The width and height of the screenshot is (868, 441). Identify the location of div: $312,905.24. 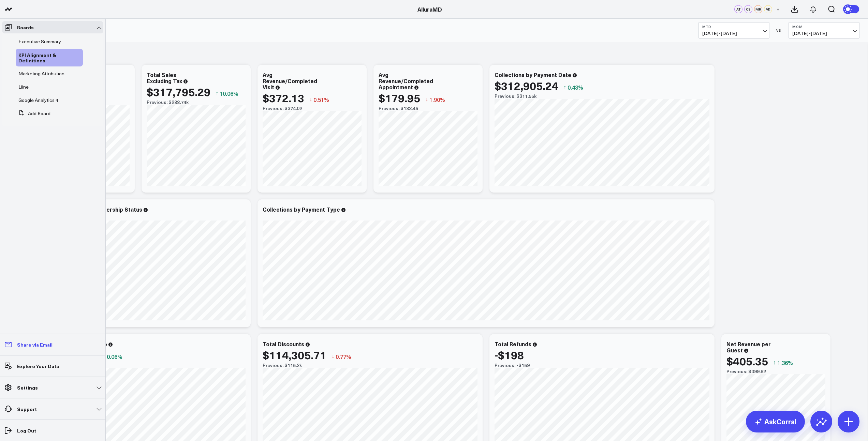
(527, 86).